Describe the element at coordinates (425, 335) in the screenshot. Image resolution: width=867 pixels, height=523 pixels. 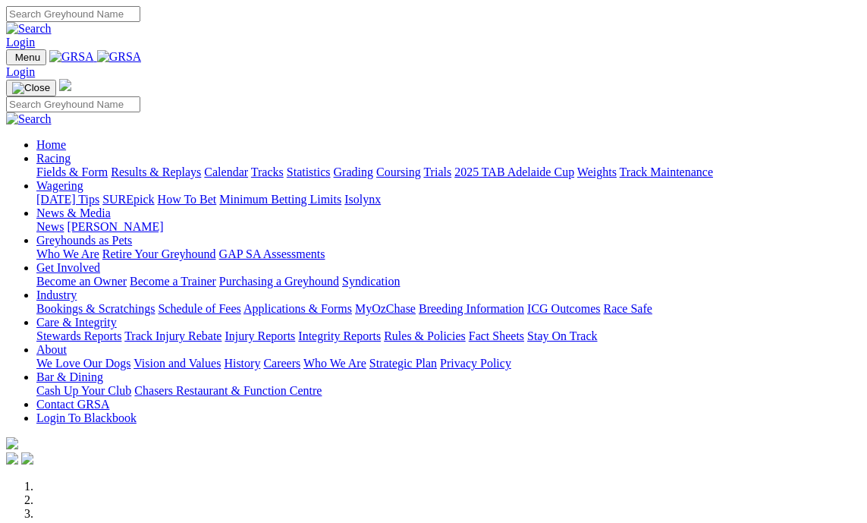
I see `a: Rules & Policies` at that location.